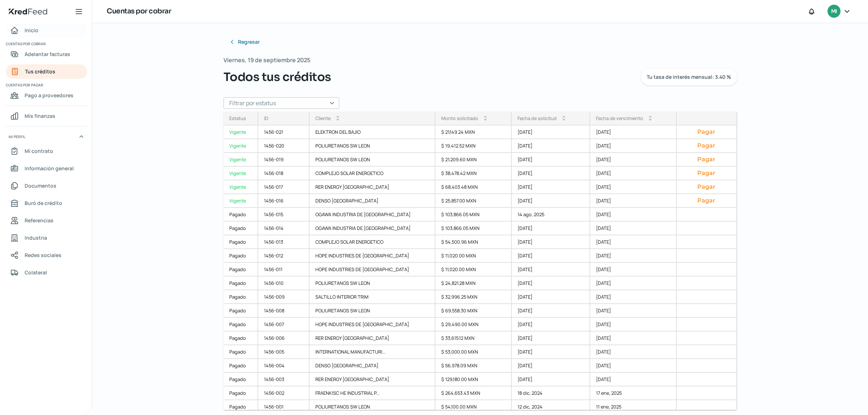 The height and width of the screenshot is (415, 868). What do you see at coordinates (139, 11) in the screenshot?
I see `h1: Cuentas por cobrar` at bounding box center [139, 11].